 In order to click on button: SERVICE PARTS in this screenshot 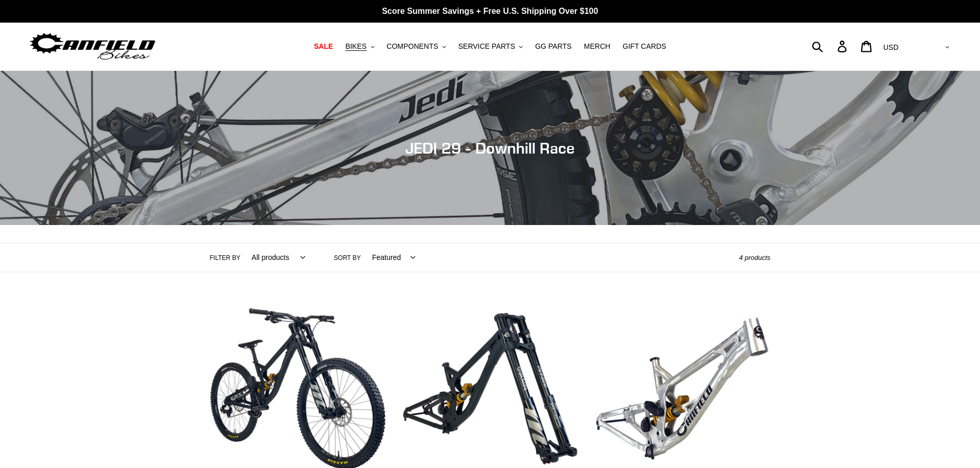, I will do `click(490, 46)`.